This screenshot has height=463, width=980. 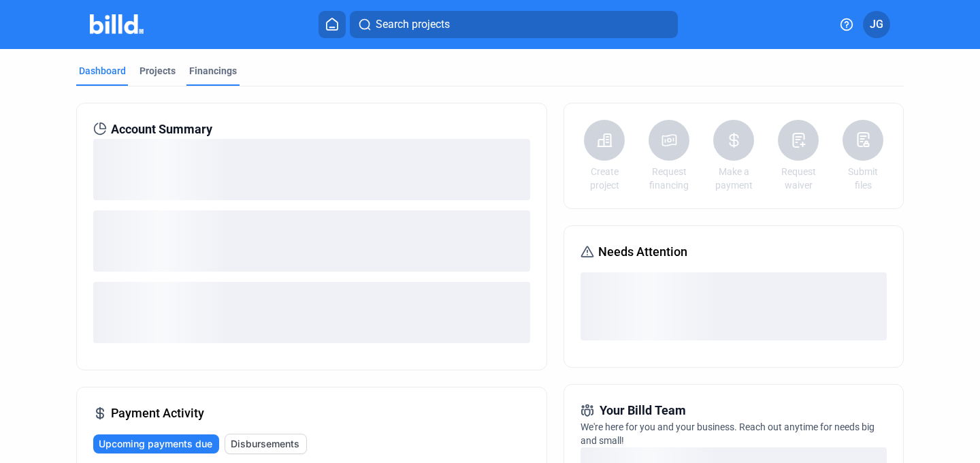 I want to click on button: Search projects, so click(x=513, y=24).